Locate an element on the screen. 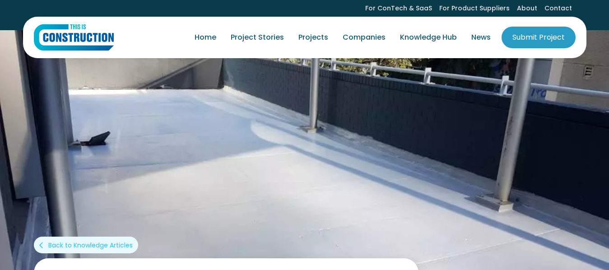  a: Projects is located at coordinates (313, 37).